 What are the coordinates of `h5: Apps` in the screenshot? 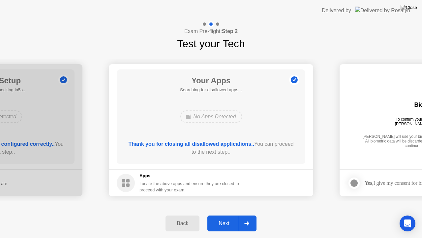 It's located at (189, 176).